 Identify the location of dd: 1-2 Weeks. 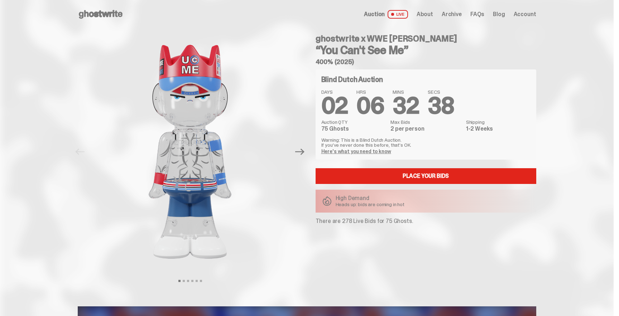
(498, 129).